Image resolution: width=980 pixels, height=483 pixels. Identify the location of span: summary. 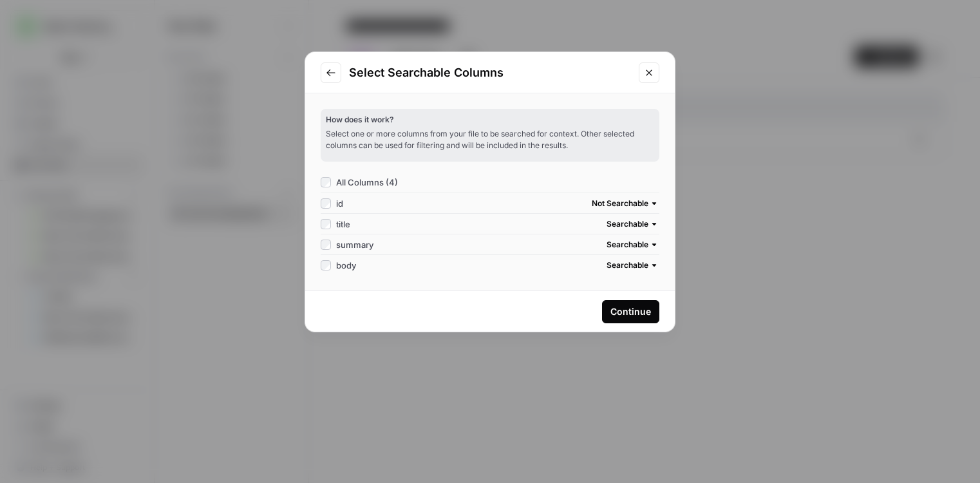
(355, 244).